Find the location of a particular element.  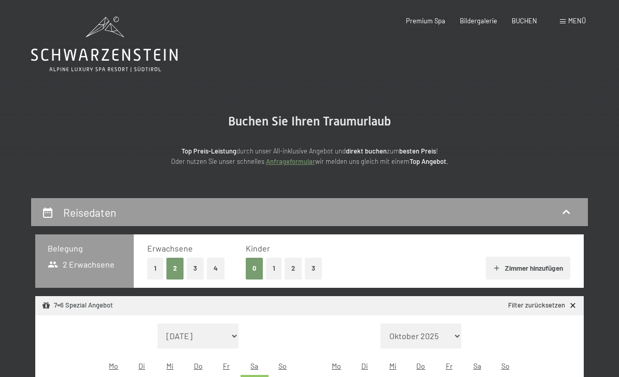

strong: besten Preis is located at coordinates (417, 151).